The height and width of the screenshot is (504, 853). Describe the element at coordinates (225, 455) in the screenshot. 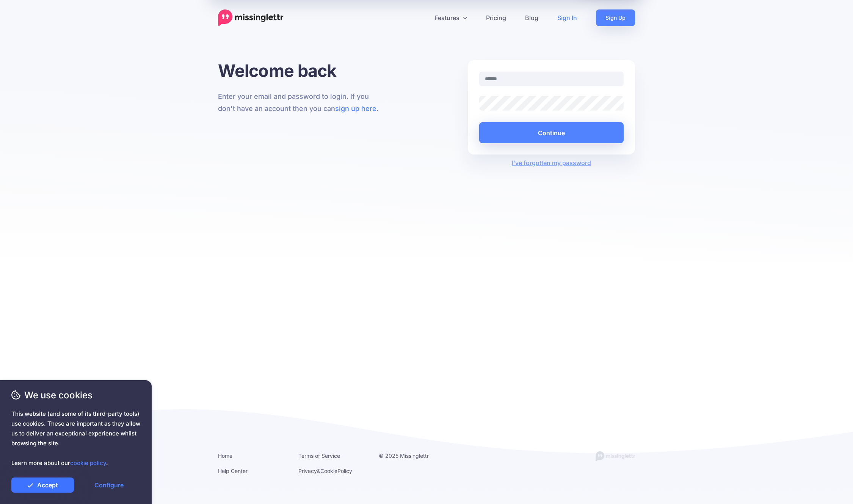

I see `a: Home` at that location.